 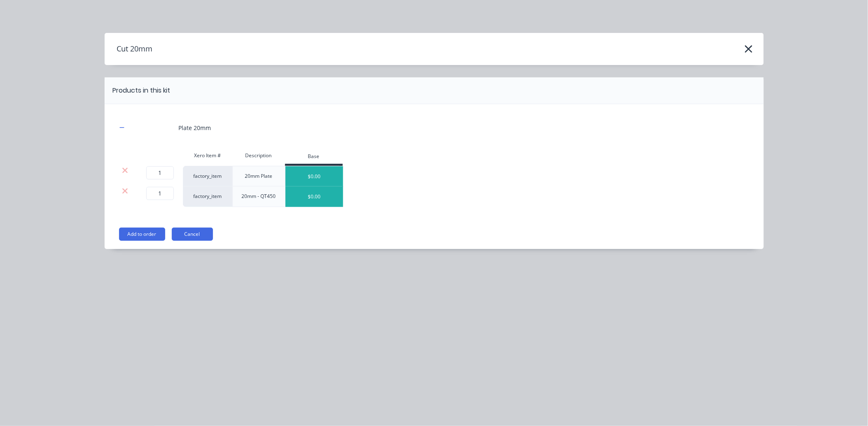 I want to click on button: Cancel, so click(x=193, y=234).